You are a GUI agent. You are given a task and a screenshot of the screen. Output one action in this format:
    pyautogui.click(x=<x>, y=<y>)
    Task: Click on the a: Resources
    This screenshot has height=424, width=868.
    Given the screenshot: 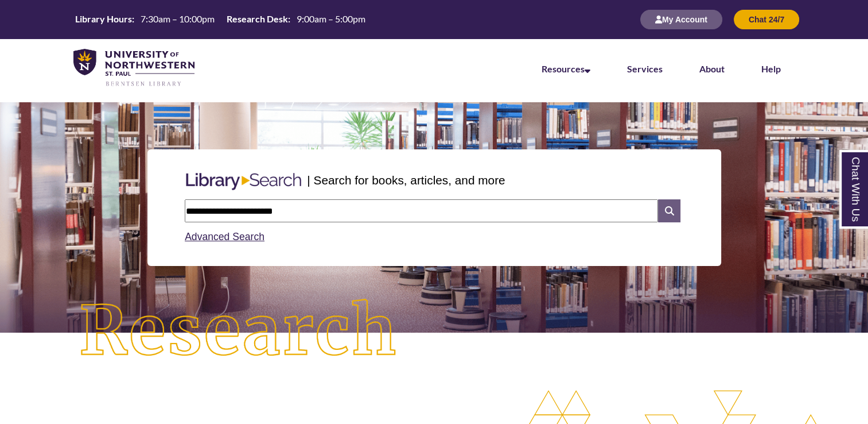 What is the action you would take?
    pyautogui.click(x=566, y=68)
    